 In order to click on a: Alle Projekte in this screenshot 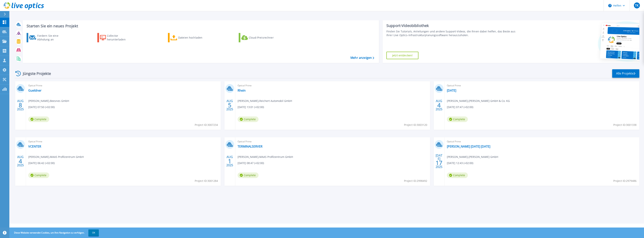, I will do `click(626, 73)`.